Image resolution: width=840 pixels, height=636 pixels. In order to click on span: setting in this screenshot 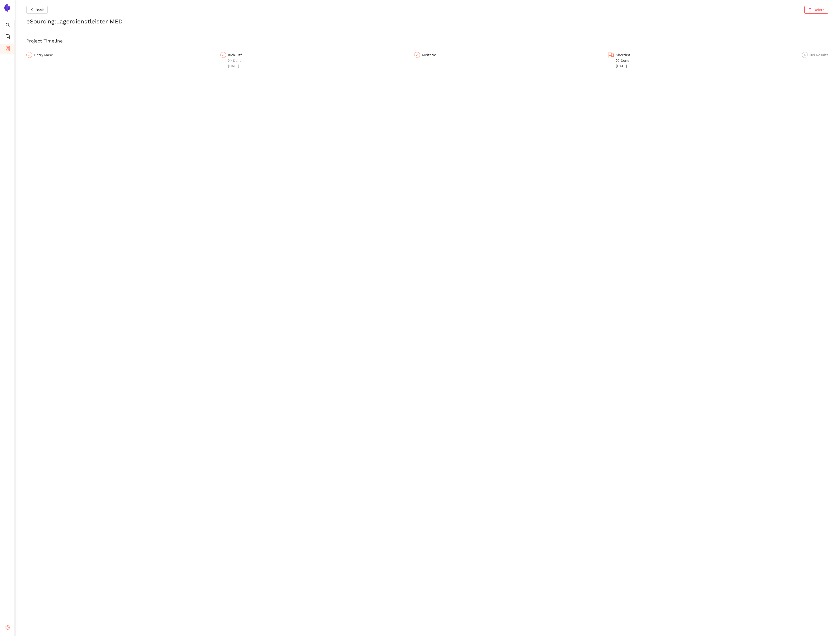, I will do `click(8, 628)`.